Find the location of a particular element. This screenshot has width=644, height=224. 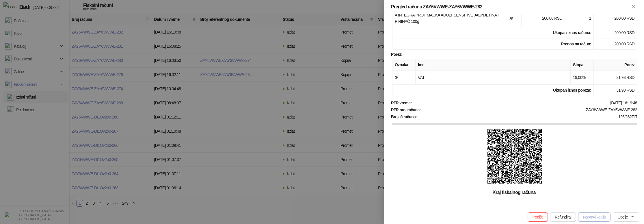

strong: PFR broj računa : is located at coordinates (406, 110).